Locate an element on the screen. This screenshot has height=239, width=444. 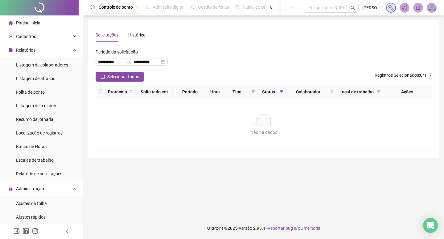
th: Hora is located at coordinates (215, 92).